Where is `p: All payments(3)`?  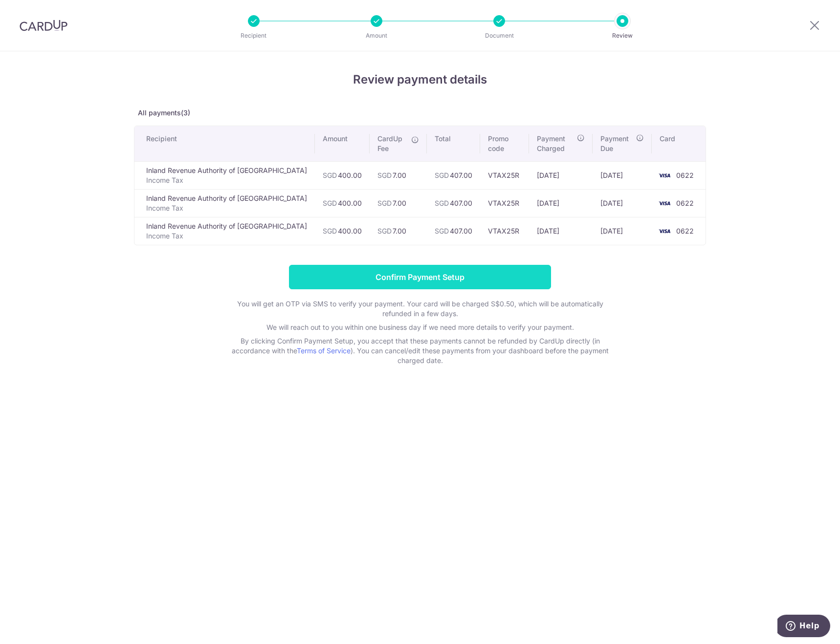 p: All payments(3) is located at coordinates (420, 113).